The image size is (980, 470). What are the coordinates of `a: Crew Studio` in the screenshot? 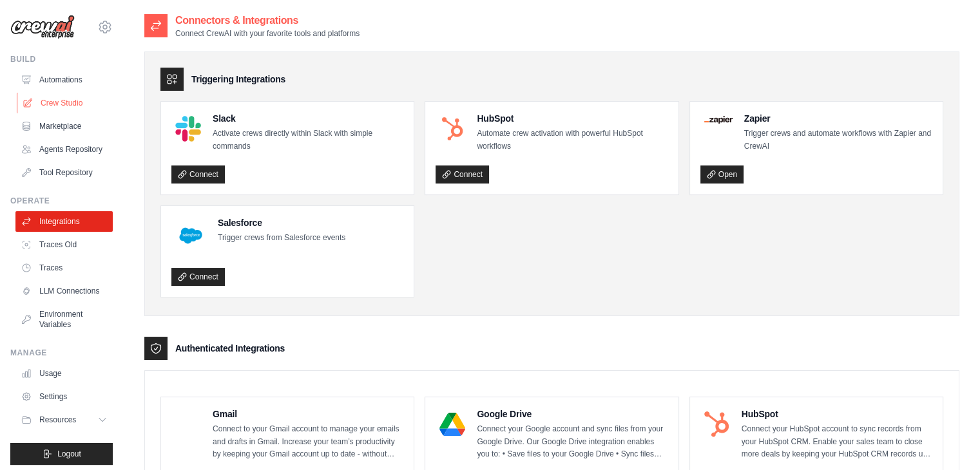 It's located at (65, 103).